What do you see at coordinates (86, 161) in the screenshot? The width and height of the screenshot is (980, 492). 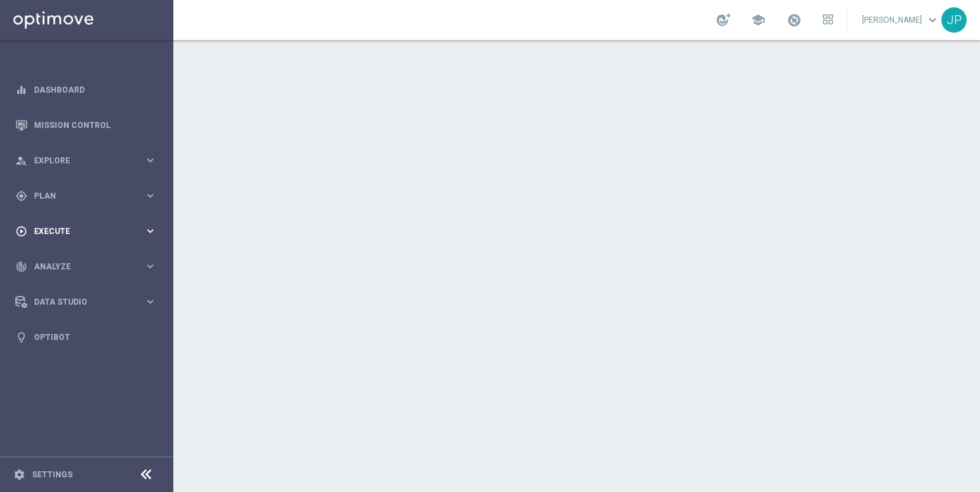 I see `div: person_search Explore keyboard_arrow_right` at bounding box center [86, 161].